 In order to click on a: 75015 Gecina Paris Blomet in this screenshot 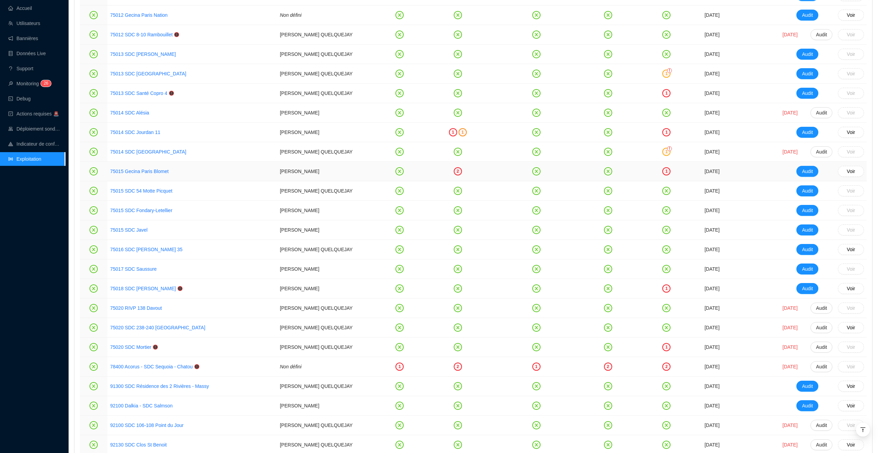, I will do `click(139, 171)`.